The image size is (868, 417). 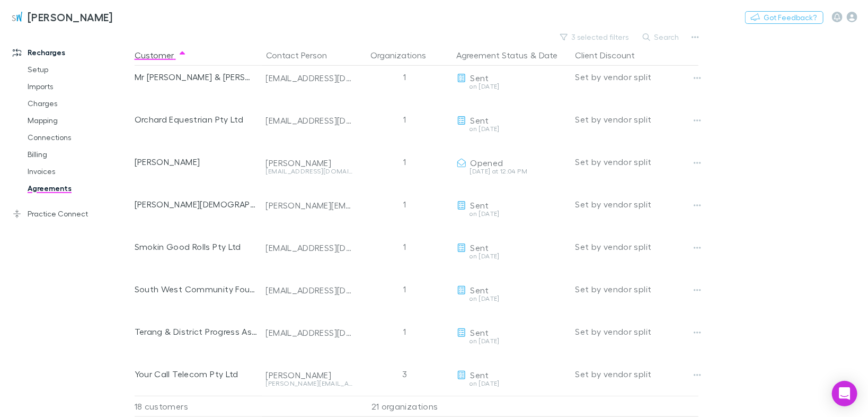 What do you see at coordinates (71, 52) in the screenshot?
I see `a: Recharges` at bounding box center [71, 52].